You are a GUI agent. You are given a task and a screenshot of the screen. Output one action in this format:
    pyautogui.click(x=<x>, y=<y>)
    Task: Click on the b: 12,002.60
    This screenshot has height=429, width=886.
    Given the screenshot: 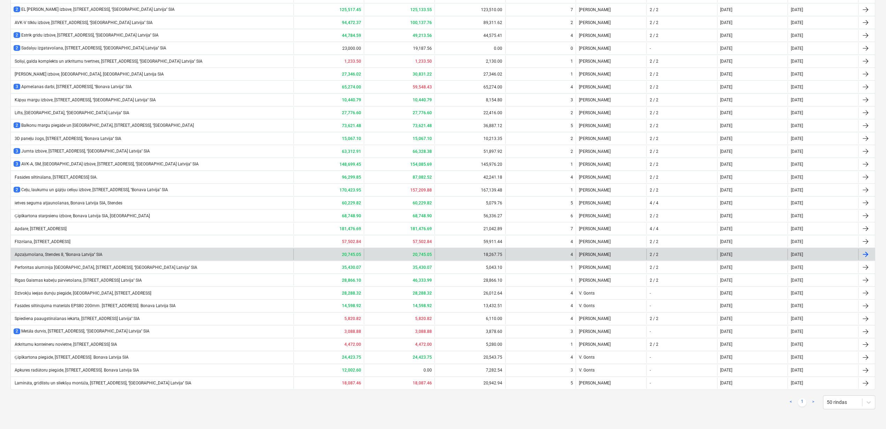 What is the action you would take?
    pyautogui.click(x=351, y=371)
    